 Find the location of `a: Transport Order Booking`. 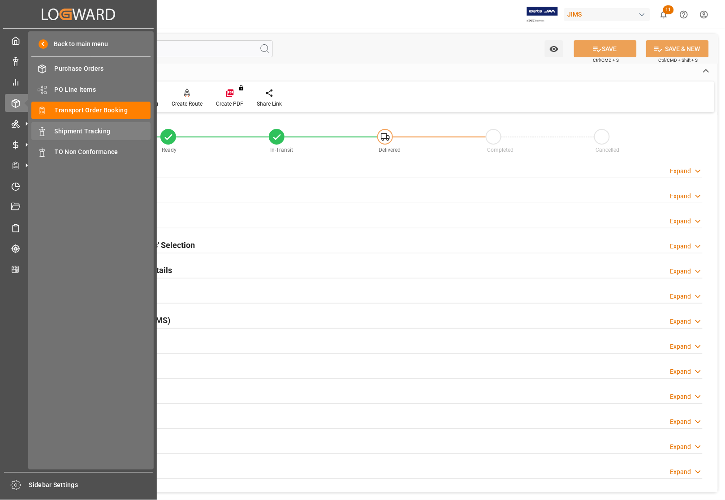

a: Transport Order Booking is located at coordinates (91, 110).